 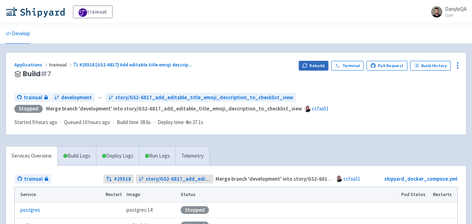 I want to click on a: #25518, so click(x=119, y=179).